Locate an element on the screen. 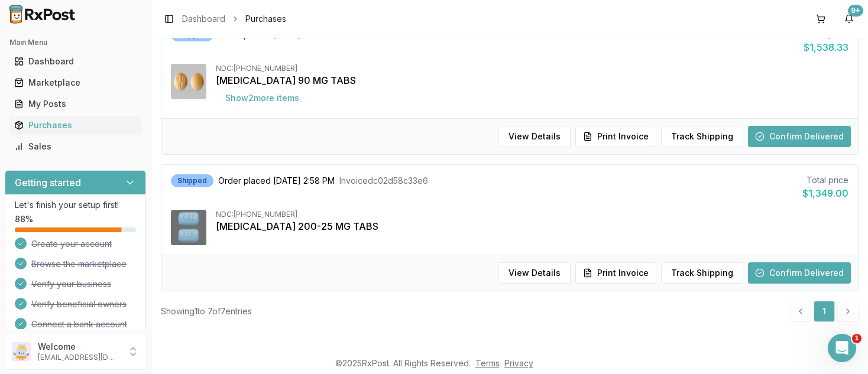 This screenshot has width=868, height=374. span: Verify your business is located at coordinates (71, 284).